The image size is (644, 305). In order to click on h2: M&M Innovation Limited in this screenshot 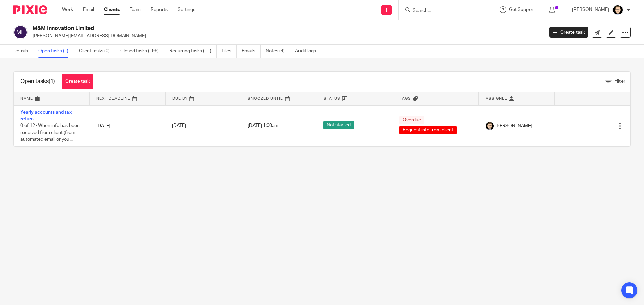, I will do `click(235, 28)`.